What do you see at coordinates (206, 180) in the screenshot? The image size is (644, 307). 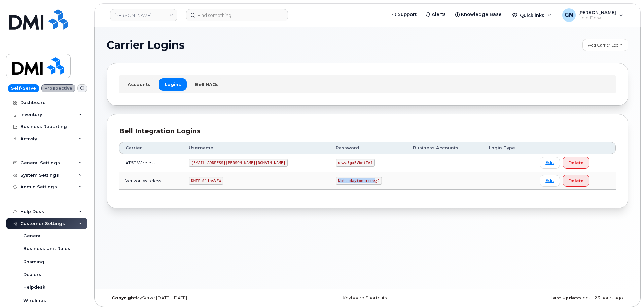 I see `code: DMIRollinsVZW` at bounding box center [206, 180].